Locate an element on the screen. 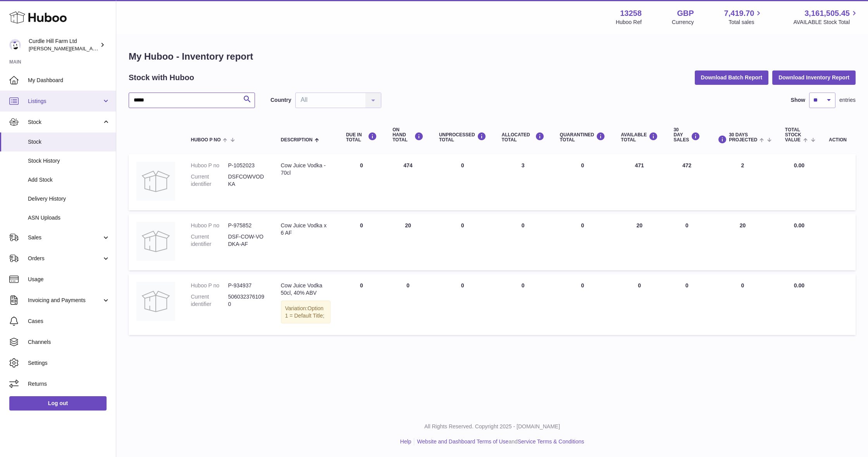 Image resolution: width=868 pixels, height=457 pixels. h1: My Huboo - Inventory report is located at coordinates (492, 57).